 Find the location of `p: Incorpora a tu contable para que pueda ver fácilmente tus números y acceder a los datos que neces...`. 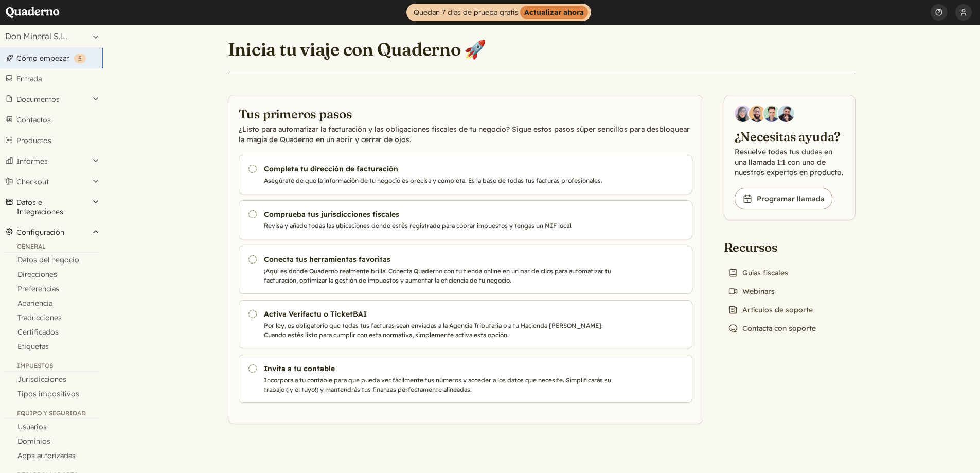

p: Incorpora a tu contable para que pueda ver fácilmente tus números y acceder a los datos que neces... is located at coordinates (439, 385).